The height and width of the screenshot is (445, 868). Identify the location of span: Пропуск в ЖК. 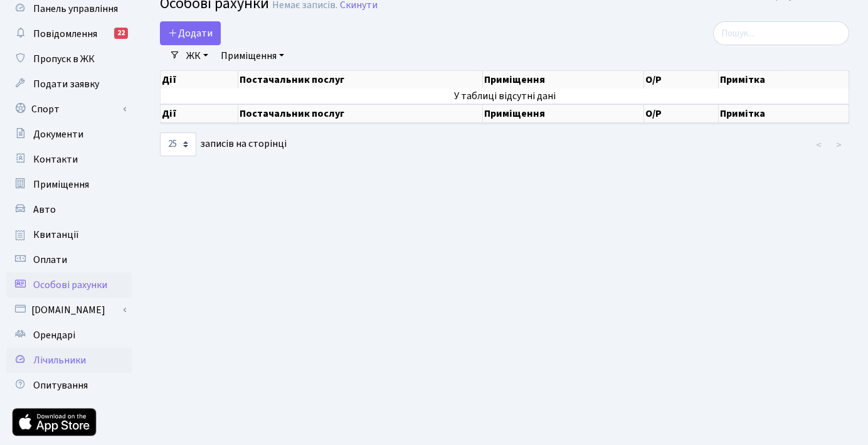
(64, 59).